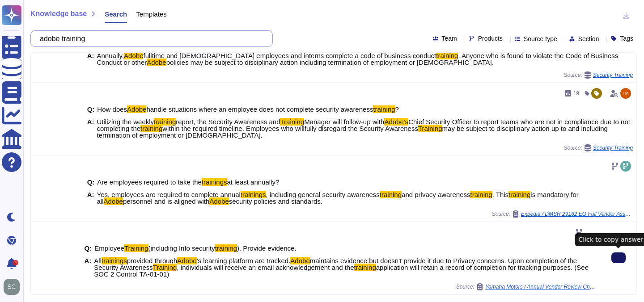  Describe the element at coordinates (110, 248) in the screenshot. I see `span: Employee` at that location.